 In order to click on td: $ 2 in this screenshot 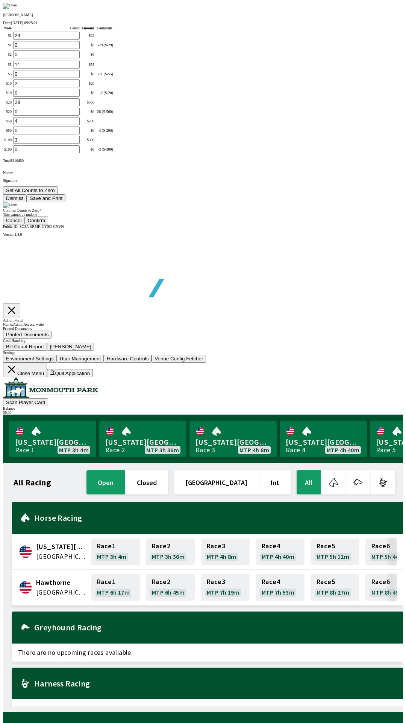, I will do `click(8, 54)`.